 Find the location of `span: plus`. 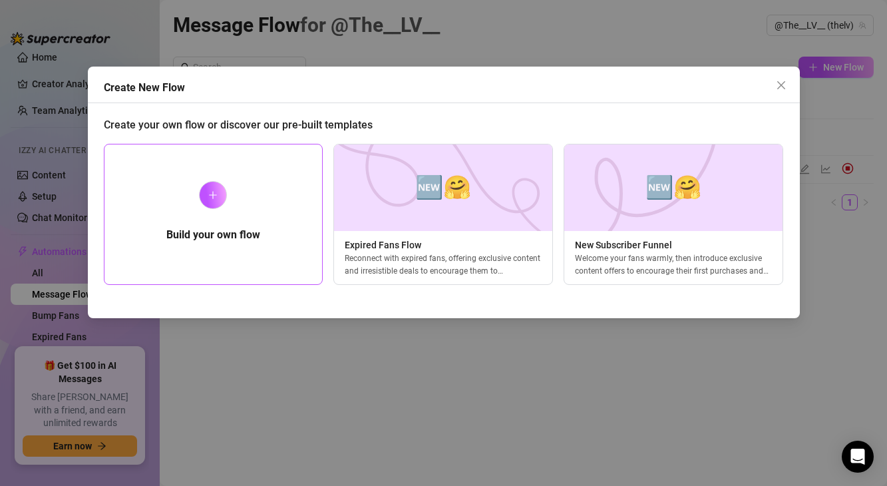

span: plus is located at coordinates (213, 195).